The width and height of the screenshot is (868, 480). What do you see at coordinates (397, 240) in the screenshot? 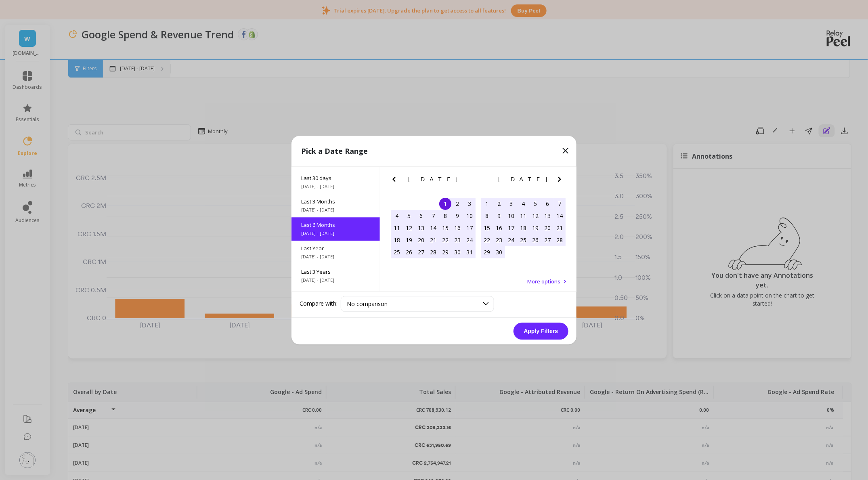
I see `div: Choose Sunday, May 18th, 2025` at bounding box center [397, 240].